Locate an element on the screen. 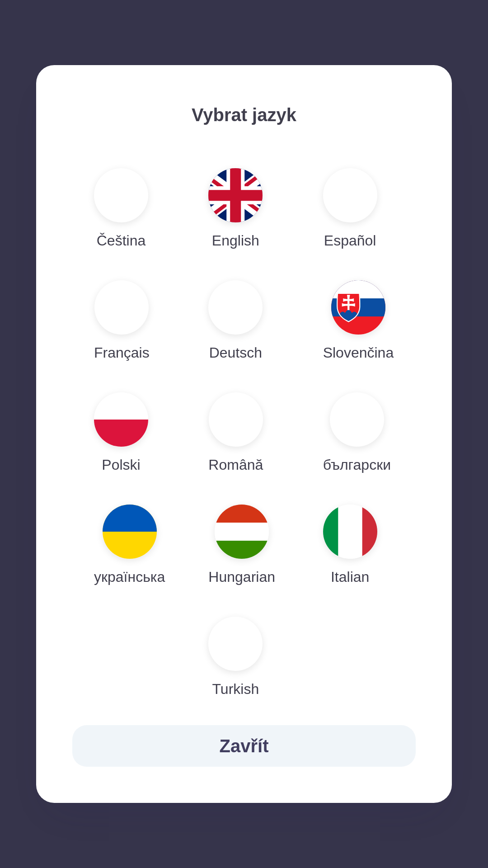  p: български is located at coordinates (357, 465).